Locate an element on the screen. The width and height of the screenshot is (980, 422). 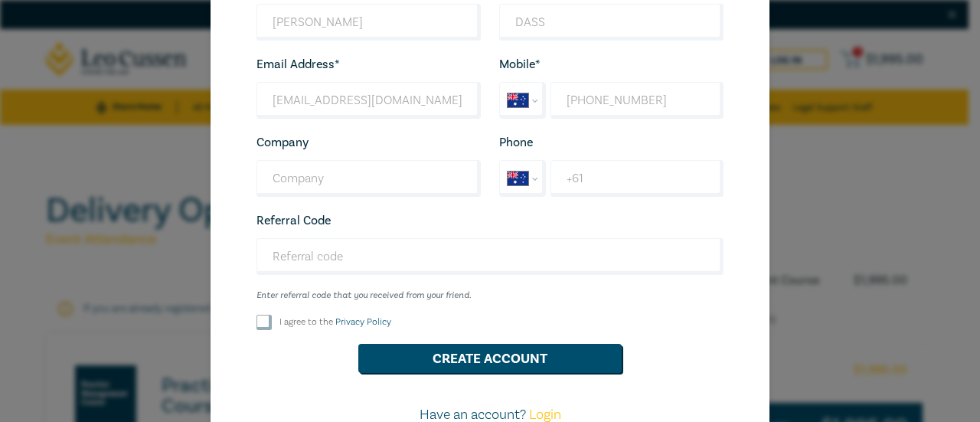
label: Phone is located at coordinates (516, 143).